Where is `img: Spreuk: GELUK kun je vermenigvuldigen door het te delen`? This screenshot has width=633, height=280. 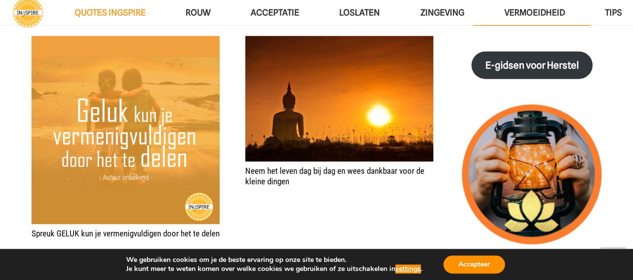 img: Spreuk: GELUK kun je vermenigvuldigen door het te delen is located at coordinates (126, 130).